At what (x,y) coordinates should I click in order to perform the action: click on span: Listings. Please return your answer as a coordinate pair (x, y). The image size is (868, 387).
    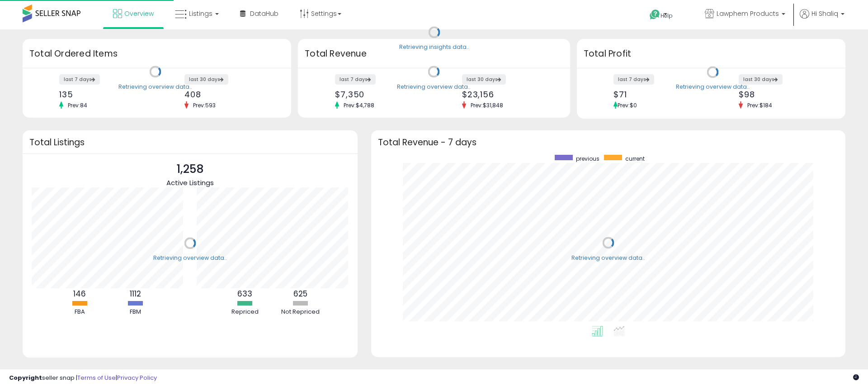
    Looking at the image, I should click on (201, 14).